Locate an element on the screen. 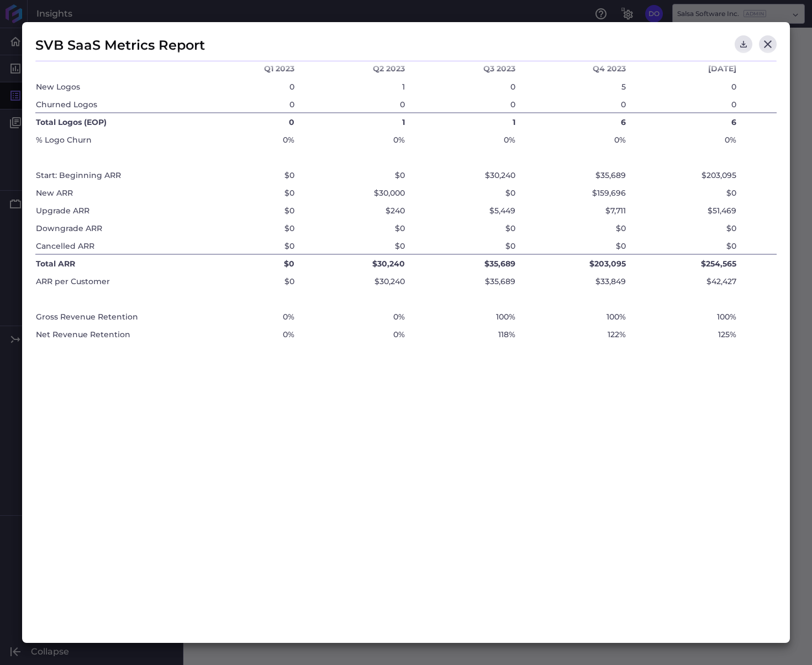 The height and width of the screenshot is (665, 812). div: ARR per Customer is located at coordinates (110, 281).